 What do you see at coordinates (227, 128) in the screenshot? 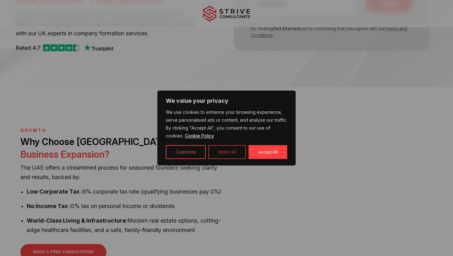
I see `div: We value your privacy` at bounding box center [227, 128].